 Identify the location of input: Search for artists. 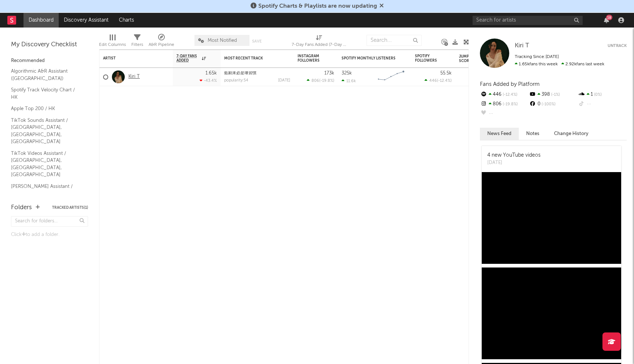
(528, 20).